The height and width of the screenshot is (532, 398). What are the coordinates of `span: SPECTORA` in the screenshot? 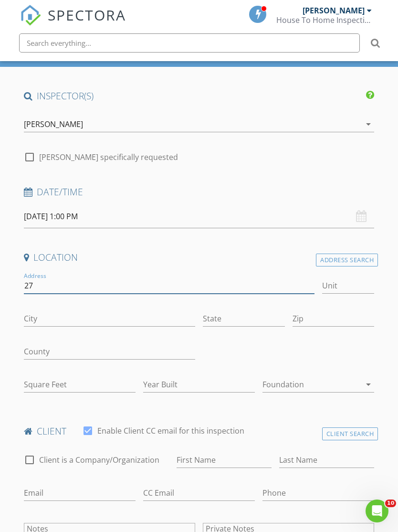 It's located at (87, 15).